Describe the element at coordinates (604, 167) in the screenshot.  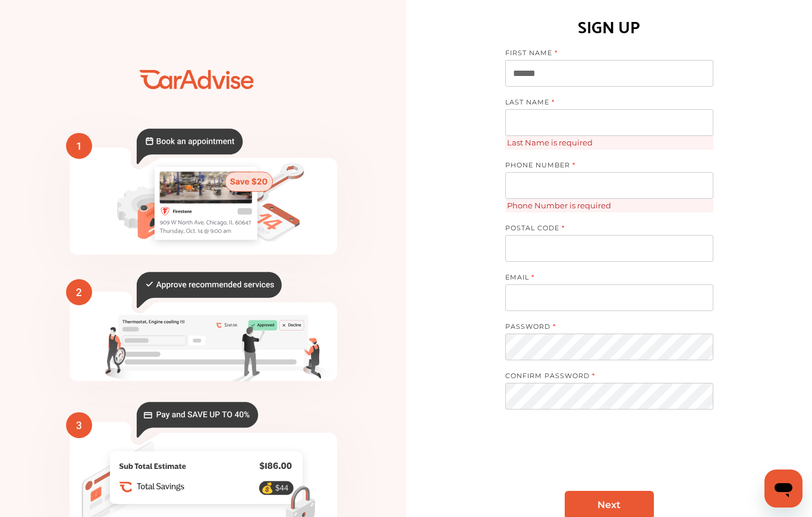
I see `label: PHONE NUMBER` at that location.